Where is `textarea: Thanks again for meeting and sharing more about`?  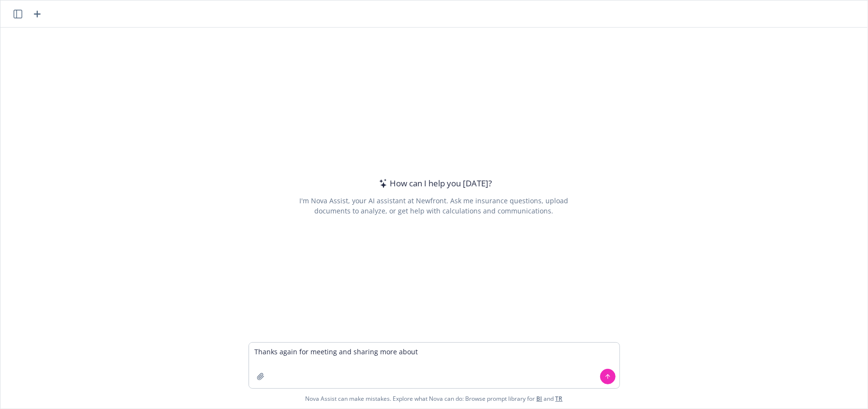
textarea: Thanks again for meeting and sharing more about is located at coordinates (434, 365).